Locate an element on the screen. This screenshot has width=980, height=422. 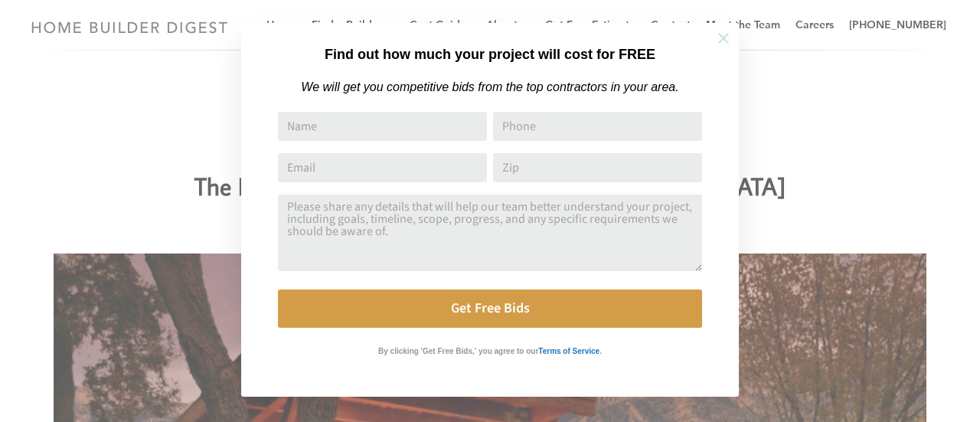
textarea: Comment or Message is located at coordinates (490, 233).